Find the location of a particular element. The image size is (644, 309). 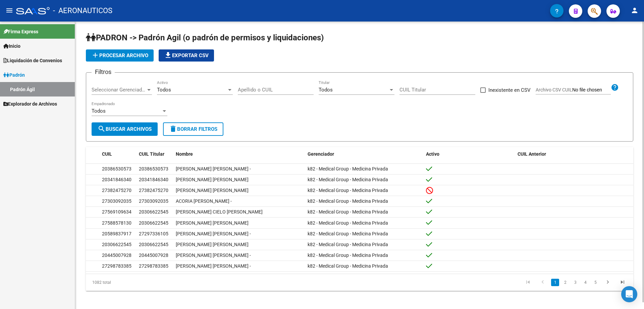

mat-icon: help is located at coordinates (615, 87).